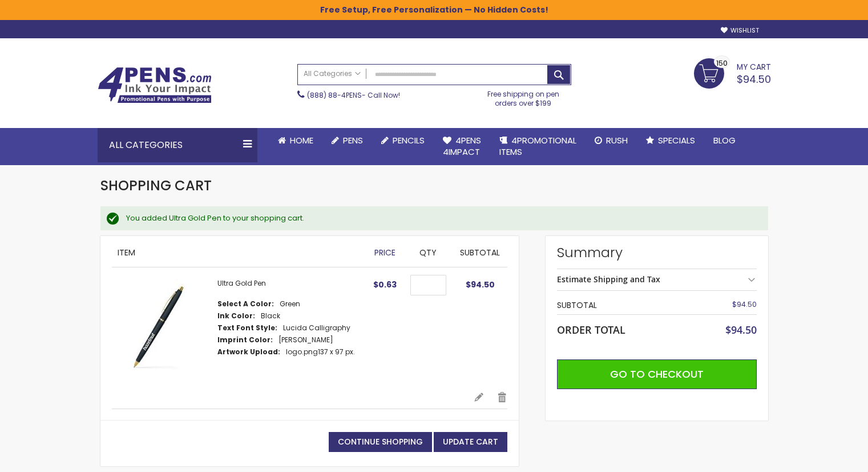  Describe the element at coordinates (155, 85) in the screenshot. I see `img: 4Pens Custom Pens and Promotional Products` at that location.